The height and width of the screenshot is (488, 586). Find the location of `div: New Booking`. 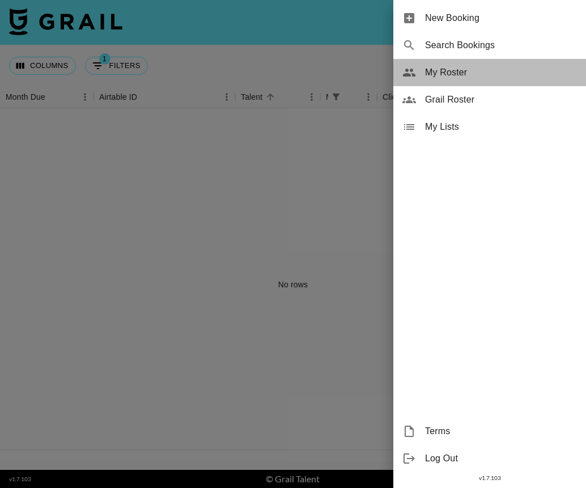

div: New Booking is located at coordinates (490, 18).